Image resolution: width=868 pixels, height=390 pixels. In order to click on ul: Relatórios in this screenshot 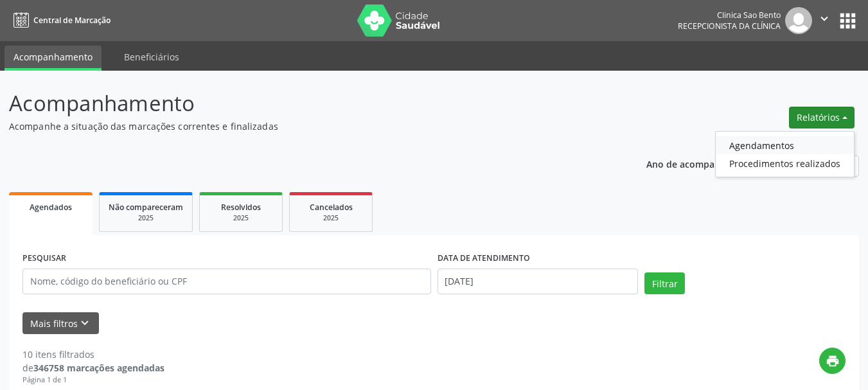, I will do `click(784, 155)`.